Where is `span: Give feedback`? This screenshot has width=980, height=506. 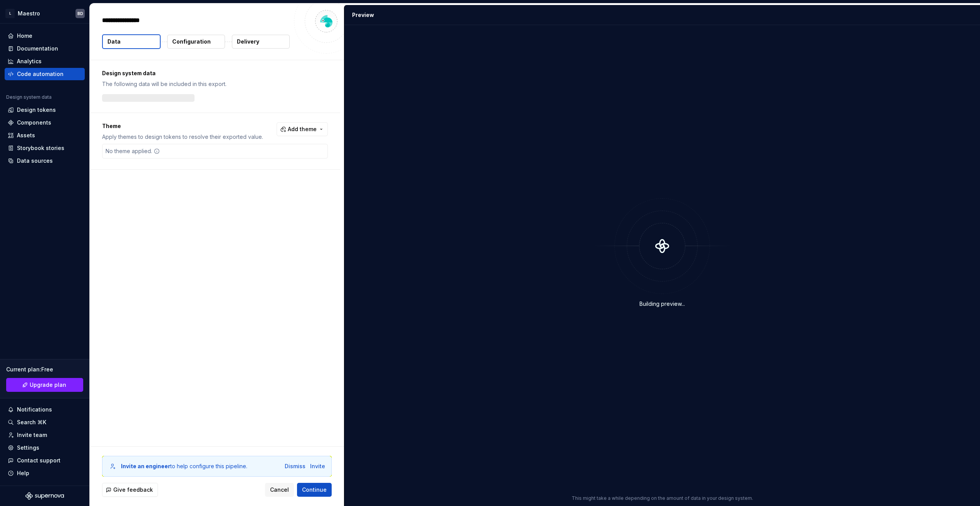
span: Give feedback is located at coordinates (133, 489).